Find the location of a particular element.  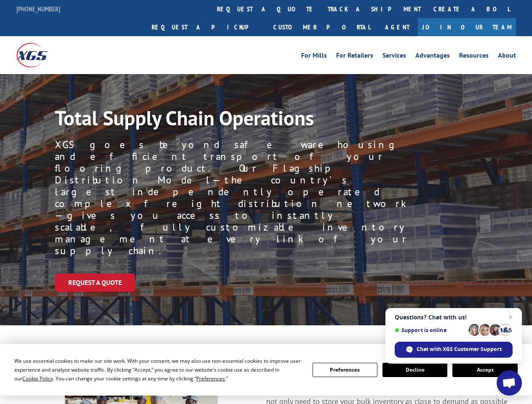

a: Join Our Team is located at coordinates (467, 27).